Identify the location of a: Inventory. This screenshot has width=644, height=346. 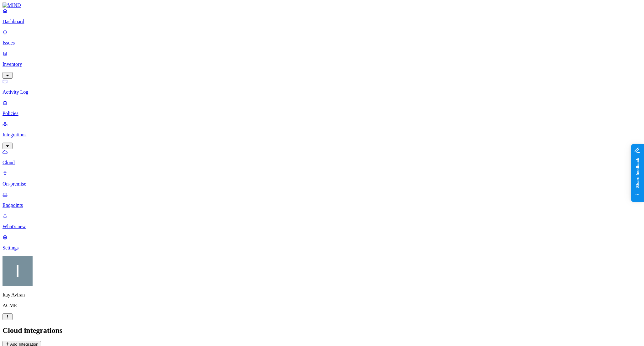
(322, 64).